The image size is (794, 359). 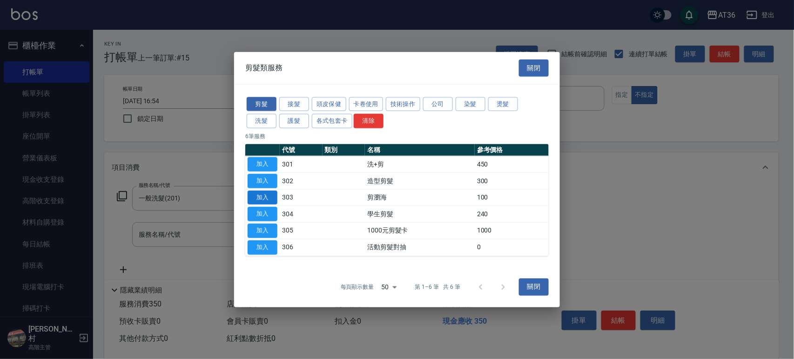 What do you see at coordinates (301, 164) in the screenshot?
I see `td: 301` at bounding box center [301, 164].